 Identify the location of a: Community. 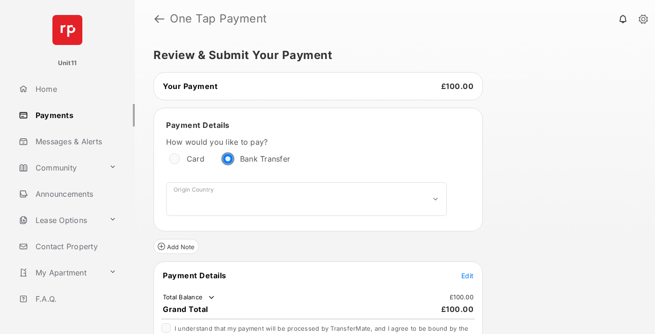
(60, 168).